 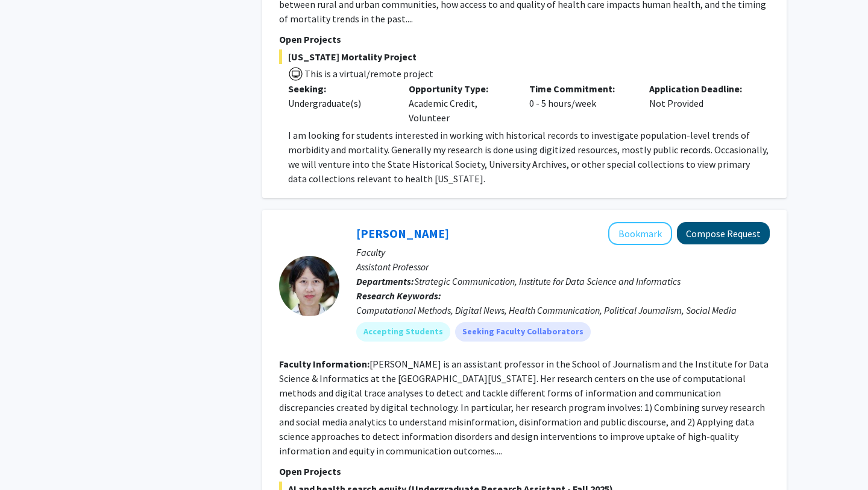 What do you see at coordinates (385, 281) in the screenshot?
I see `b: Departments:` at bounding box center [385, 281].